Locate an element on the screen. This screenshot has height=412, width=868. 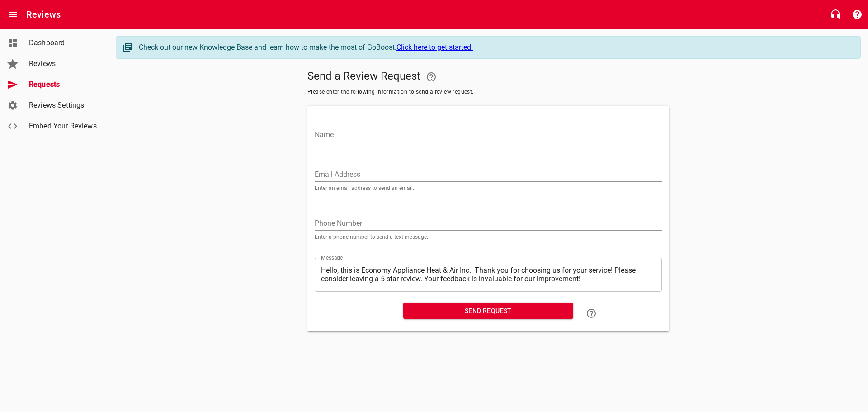
button: Open drawer is located at coordinates (13, 15).